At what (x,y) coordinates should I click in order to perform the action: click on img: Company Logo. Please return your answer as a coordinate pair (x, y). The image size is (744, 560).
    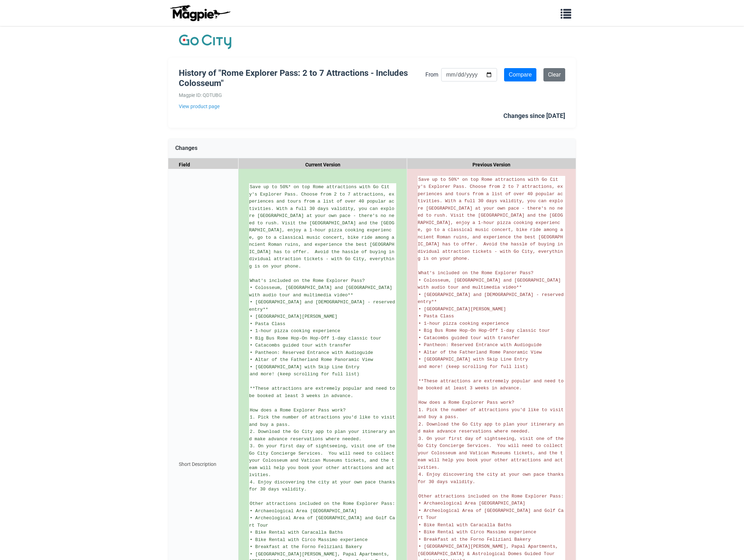
    Looking at the image, I should click on (205, 42).